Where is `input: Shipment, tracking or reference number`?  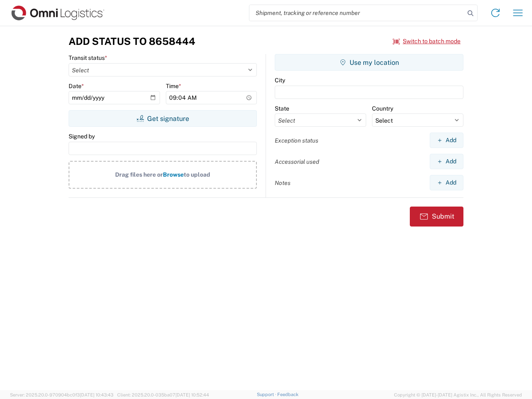
input: Shipment, tracking or reference number is located at coordinates (357, 13).